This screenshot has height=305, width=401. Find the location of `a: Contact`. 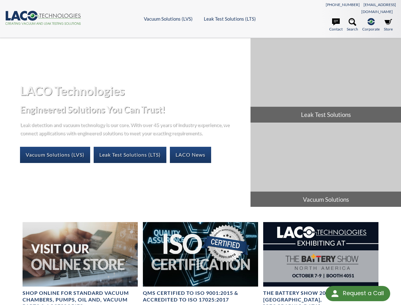

a: Contact is located at coordinates (336, 25).